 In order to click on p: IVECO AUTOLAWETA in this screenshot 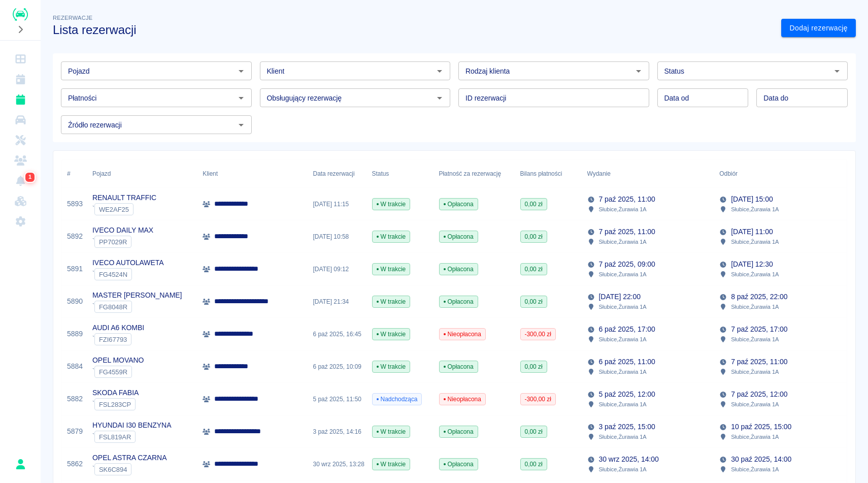, I will do `click(128, 262)`.